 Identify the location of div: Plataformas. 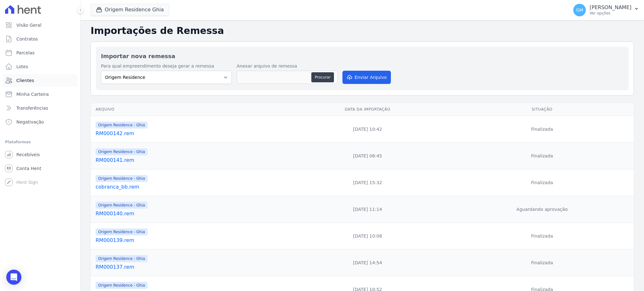
(40, 142).